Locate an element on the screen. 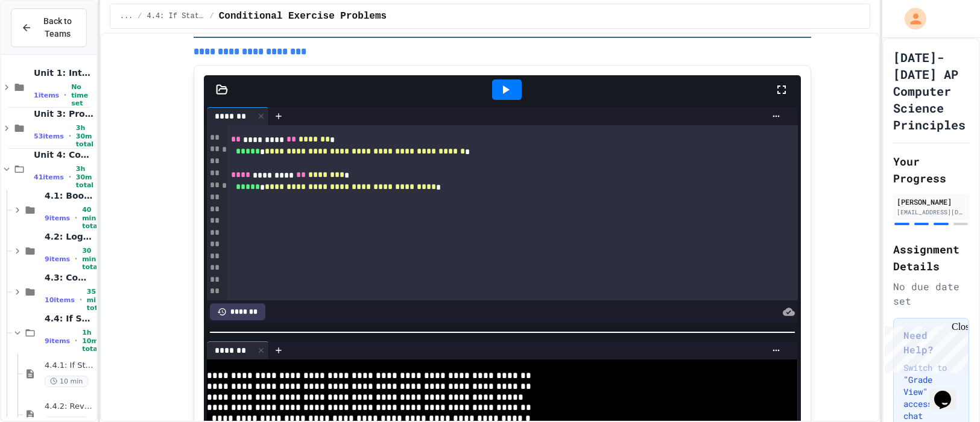 The height and width of the screenshot is (422, 980). span: 1h 10m total is located at coordinates (90, 341).